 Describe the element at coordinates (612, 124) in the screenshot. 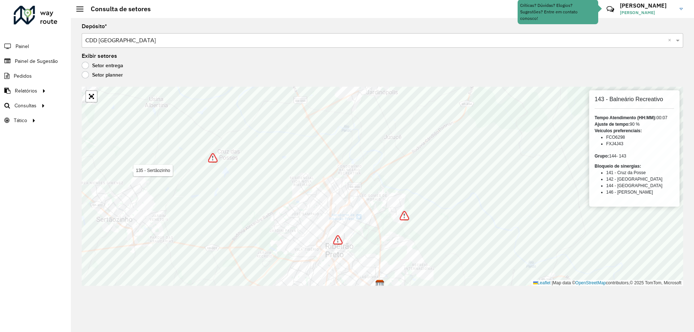

I see `strong: Ajuste de tempo:` at that location.